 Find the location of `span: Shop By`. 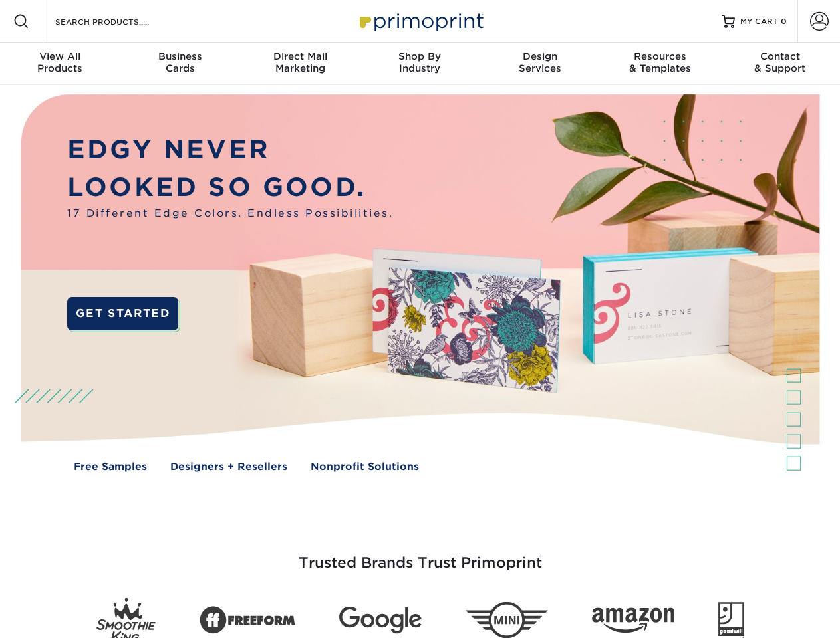

span: Shop By is located at coordinates (420, 57).